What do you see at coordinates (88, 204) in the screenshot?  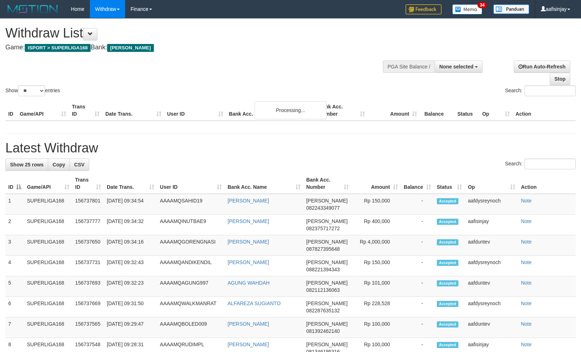 I see `td: 156737801` at bounding box center [88, 204].